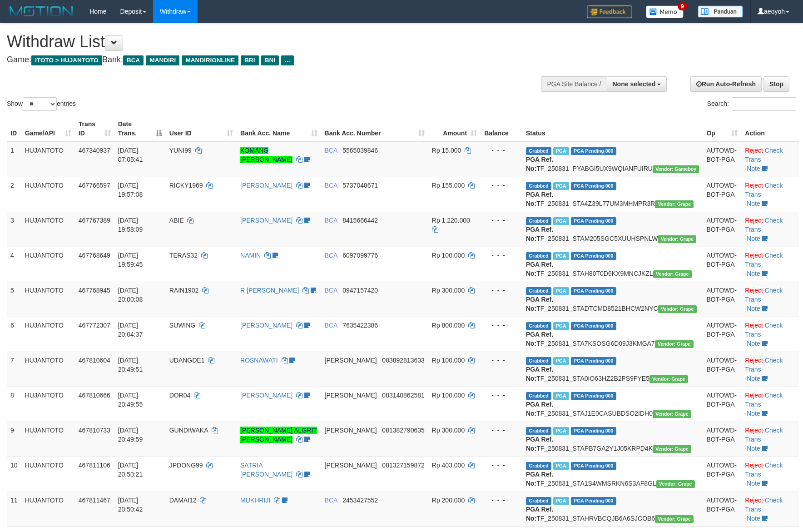 The height and width of the screenshot is (532, 803). Describe the element at coordinates (14, 160) in the screenshot. I see `td: 1` at that location.